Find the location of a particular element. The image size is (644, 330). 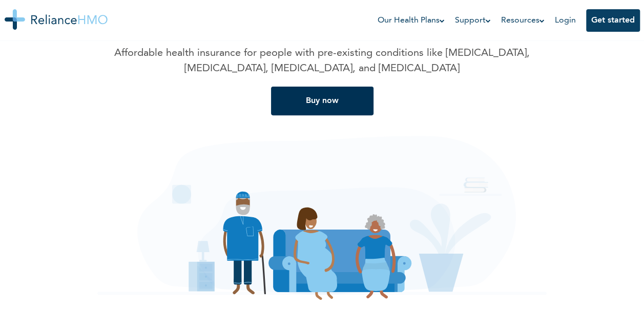

img: sel_ext.svg is located at coordinates (322, 217).